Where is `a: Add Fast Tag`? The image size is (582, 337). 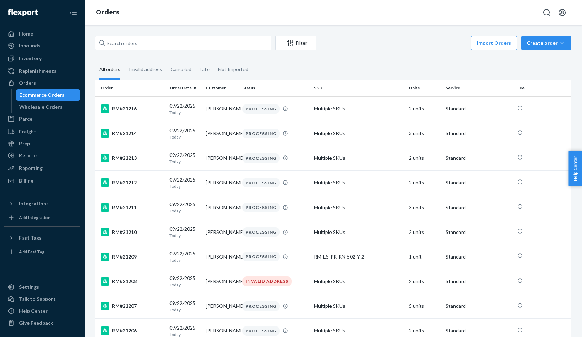 a: Add Fast Tag is located at coordinates (42, 252).